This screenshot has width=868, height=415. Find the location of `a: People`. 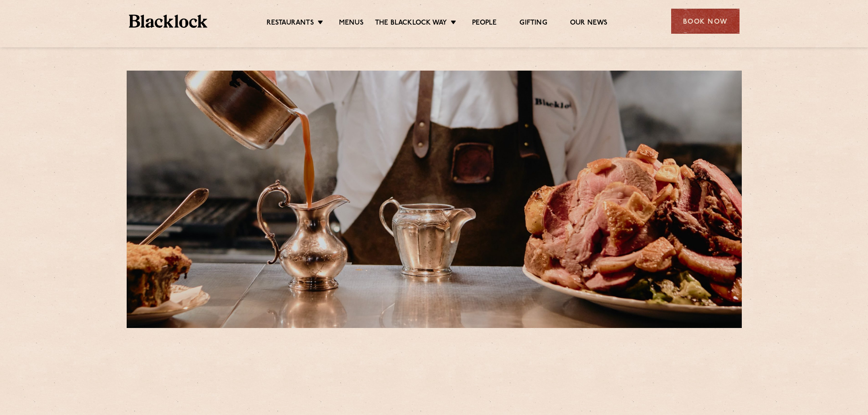

a: People is located at coordinates (484, 24).